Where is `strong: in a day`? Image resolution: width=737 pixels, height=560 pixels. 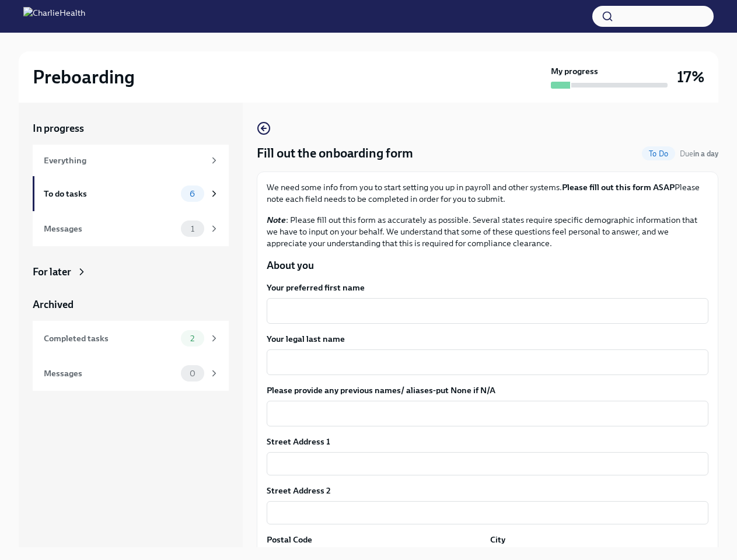 strong: in a day is located at coordinates (705, 154).